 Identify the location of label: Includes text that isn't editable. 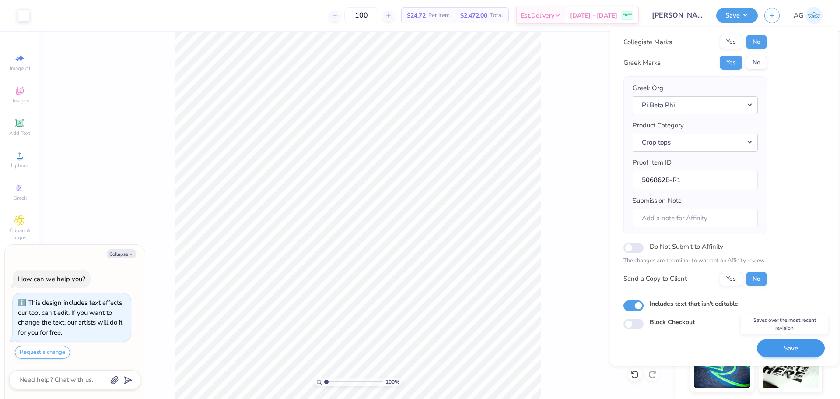
(694, 303).